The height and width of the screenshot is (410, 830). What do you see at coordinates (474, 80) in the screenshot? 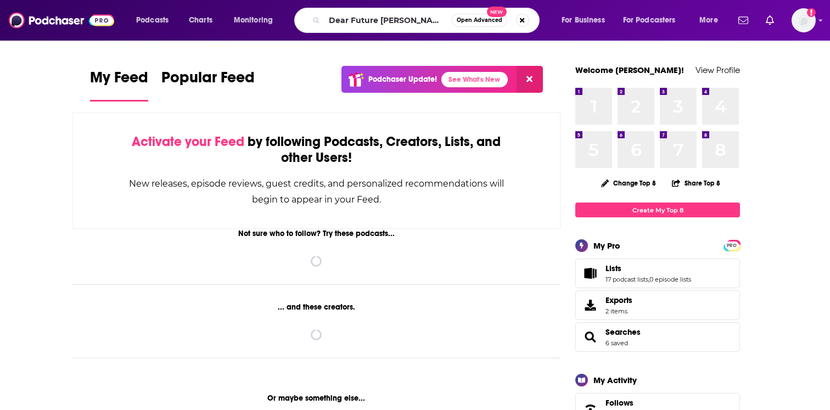
I see `a: See What's New` at bounding box center [474, 80].